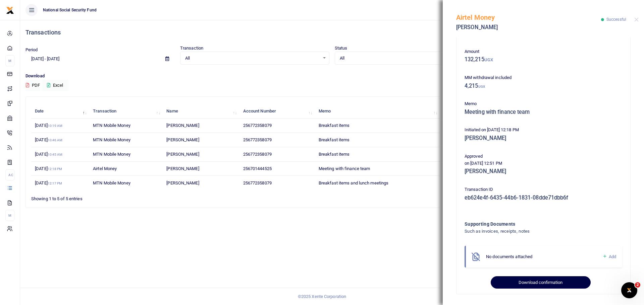 This screenshot has width=644, height=305. What do you see at coordinates (201, 112) in the screenshot?
I see `th: Name: activate to sort column ascending` at bounding box center [201, 112].